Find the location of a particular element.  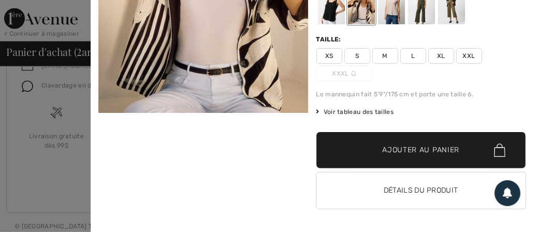

span: Voir tableau des tailles is located at coordinates (356, 112).